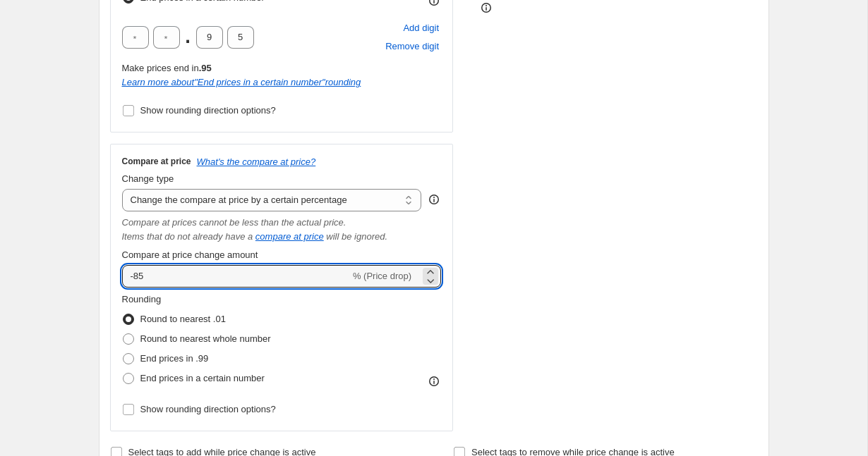 The image size is (868, 456). What do you see at coordinates (205, 338) in the screenshot?
I see `span: Round to nearest whole number` at bounding box center [205, 338].